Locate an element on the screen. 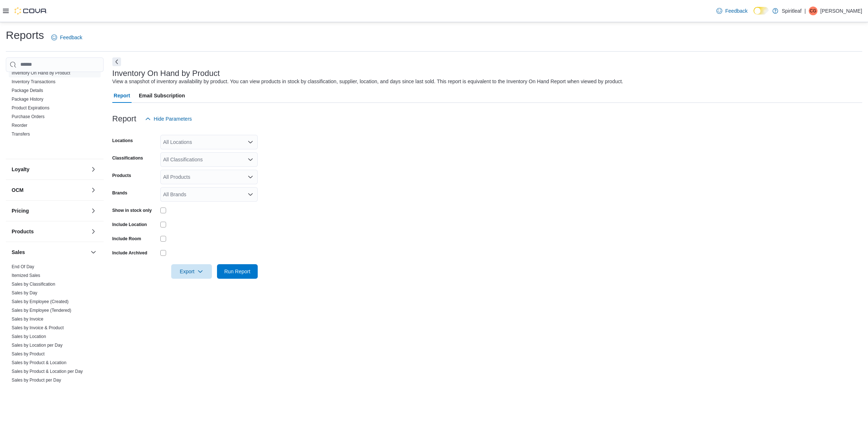  span: Hide Parameters is located at coordinates (172, 119).